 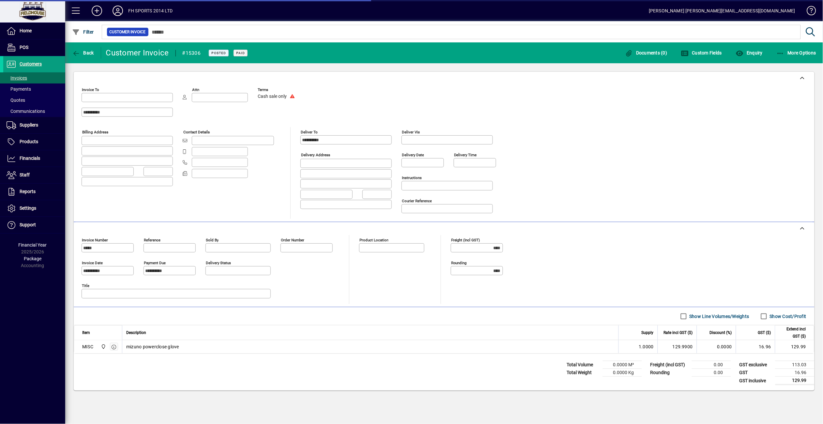 What do you see at coordinates (83, 32) in the screenshot?
I see `span: Filter` at bounding box center [83, 32].